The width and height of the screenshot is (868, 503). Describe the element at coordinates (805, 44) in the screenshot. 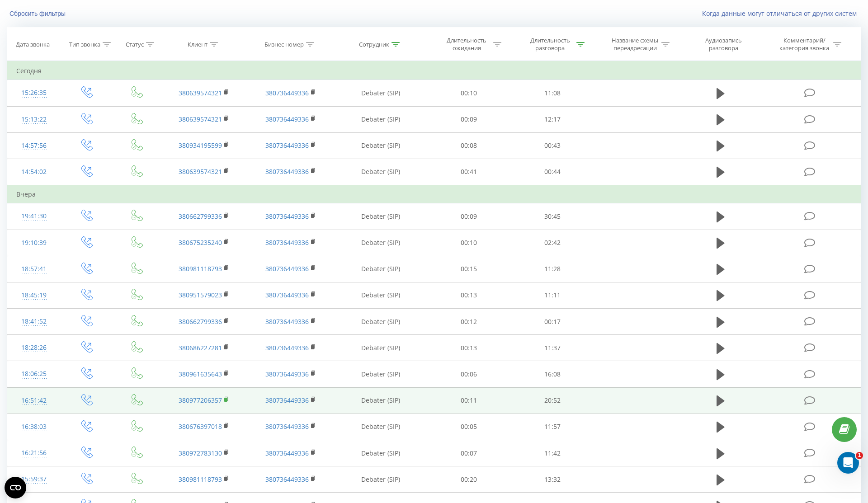

I see `div: Комментарий/категория звонка` at that location.